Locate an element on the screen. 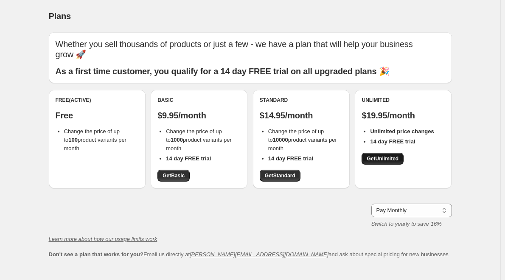  a: GetUnlimited is located at coordinates (383, 159).